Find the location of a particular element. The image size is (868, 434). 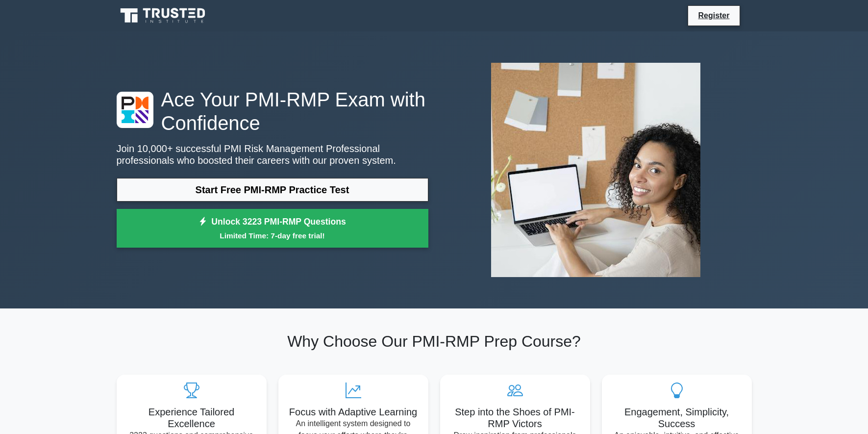

a: Unlock 3223 PMI-RMP QuestionsLimited Time: 7-day free trial! is located at coordinates (273, 229).